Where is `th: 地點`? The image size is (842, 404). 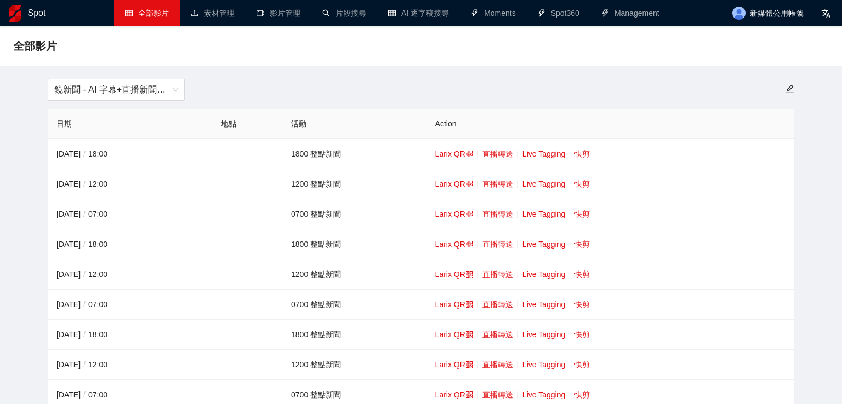 th: 地點 is located at coordinates (247, 124).